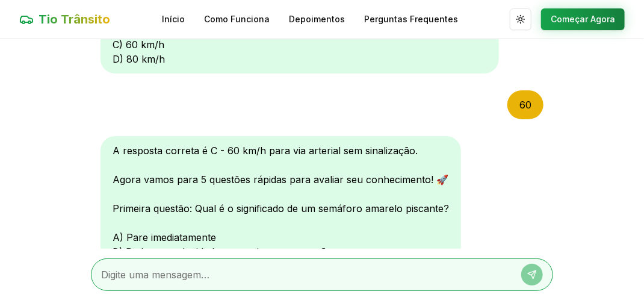  Describe the element at coordinates (583, 19) in the screenshot. I see `a: Começar Agora` at that location.